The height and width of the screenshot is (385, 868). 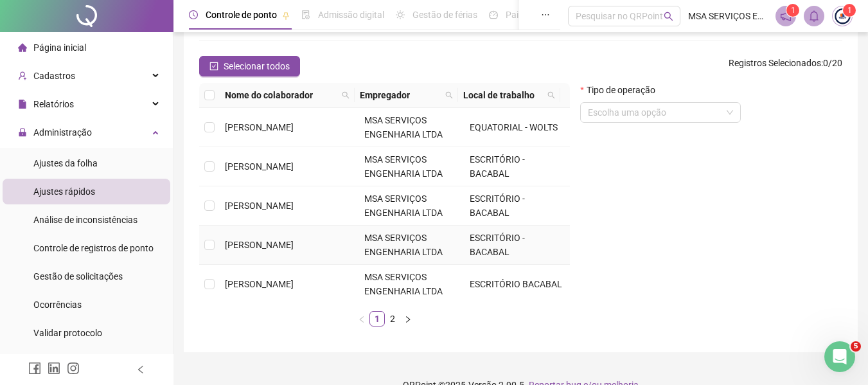 I want to click on span: check-square, so click(x=214, y=67).